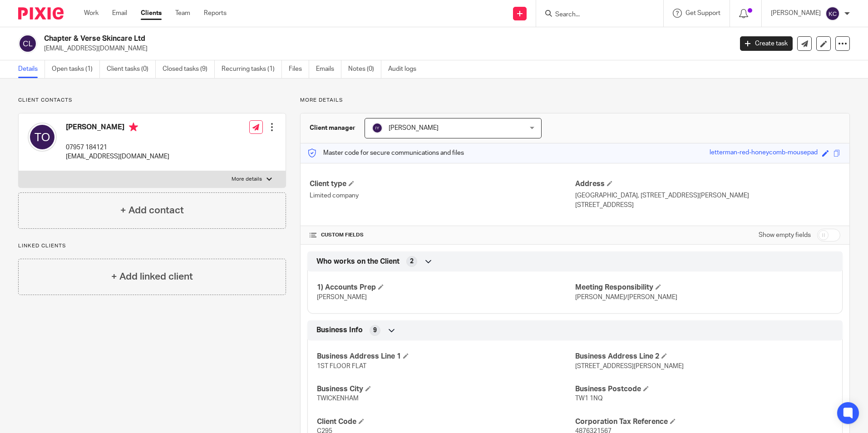 This screenshot has width=868, height=433. Describe the element at coordinates (704, 287) in the screenshot. I see `h4: Meeting Responsibility` at that location.